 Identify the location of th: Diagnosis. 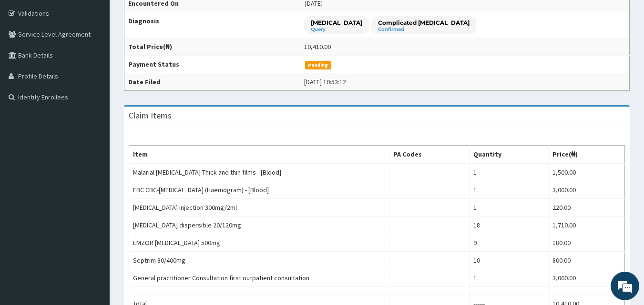
(212, 25).